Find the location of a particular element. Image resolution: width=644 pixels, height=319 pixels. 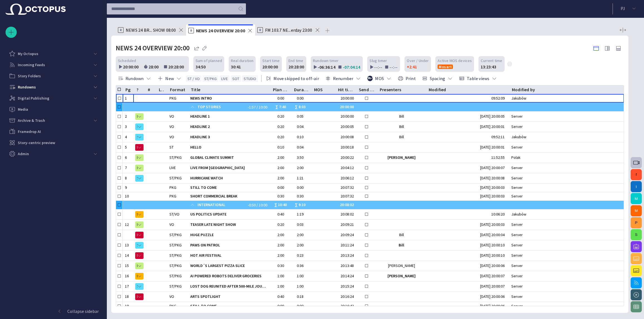

div: ST/VO is located at coordinates (175, 214).